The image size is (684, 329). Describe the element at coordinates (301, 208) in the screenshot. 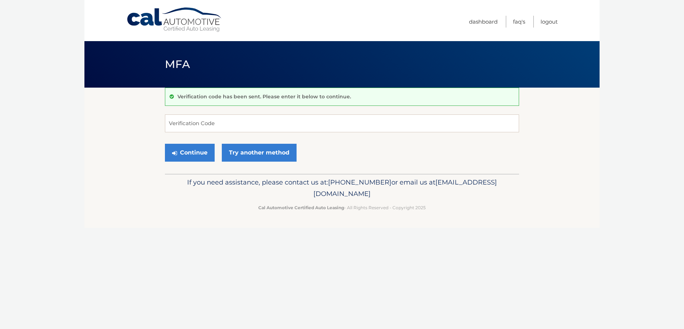

I see `strong: Cal Automotive Certified Auto Leasing` at that location.